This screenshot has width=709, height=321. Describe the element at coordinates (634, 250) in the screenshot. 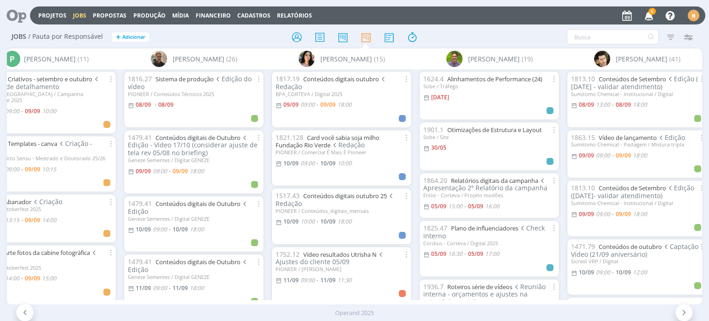

I see `span: Captação Vídeo (21/09 aniversário)` at that location.